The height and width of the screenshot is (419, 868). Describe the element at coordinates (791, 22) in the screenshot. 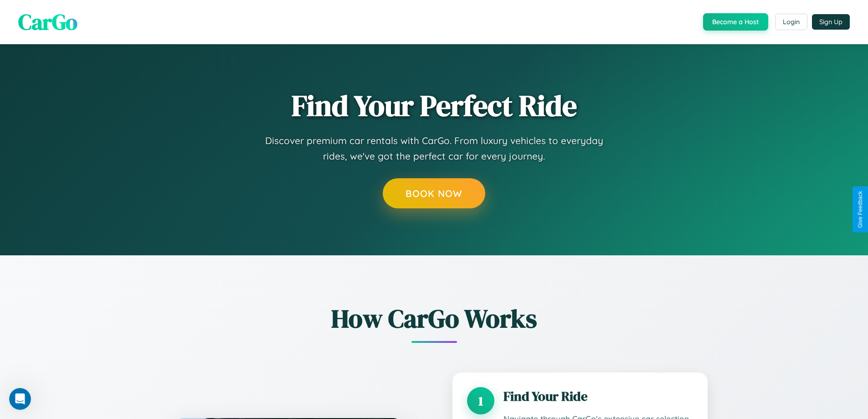

I see `button: Login` at that location.